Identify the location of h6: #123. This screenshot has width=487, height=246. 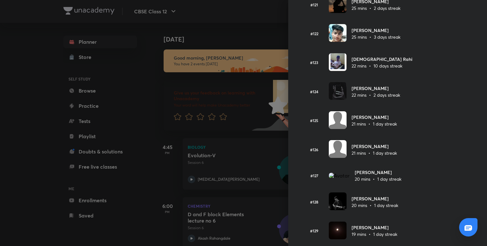
(314, 62).